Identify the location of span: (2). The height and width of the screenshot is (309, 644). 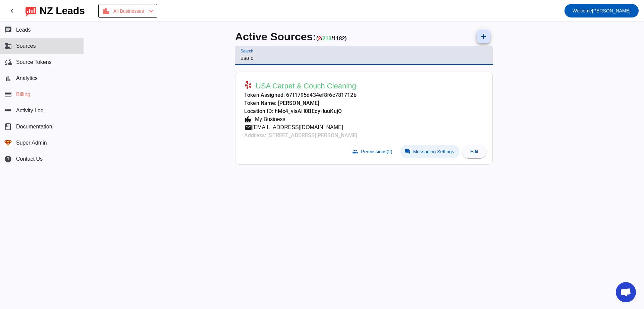
(389, 151).